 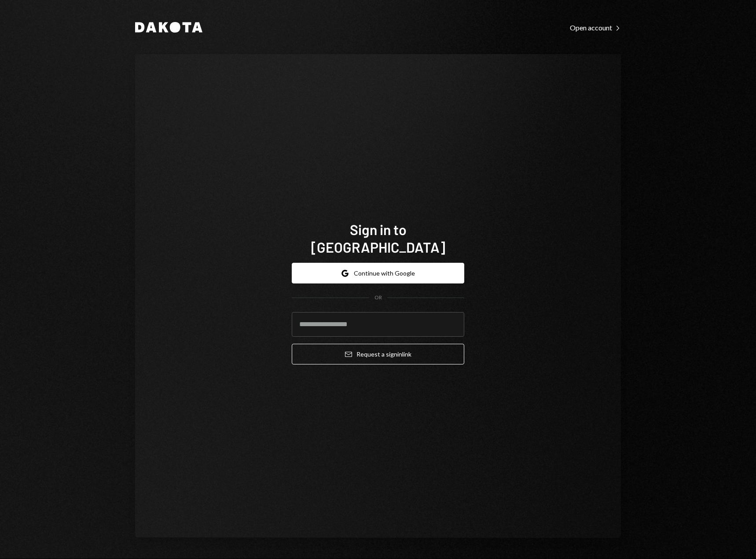 What do you see at coordinates (596, 28) in the screenshot?
I see `div: Open account` at bounding box center [596, 28].